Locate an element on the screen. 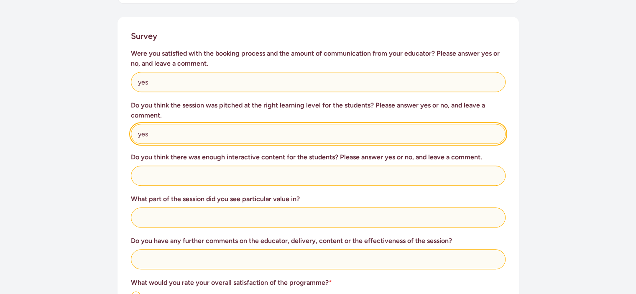  h3: Do you think the session was pitched at the right learning level for the students? Please answer ... is located at coordinates (318, 110).